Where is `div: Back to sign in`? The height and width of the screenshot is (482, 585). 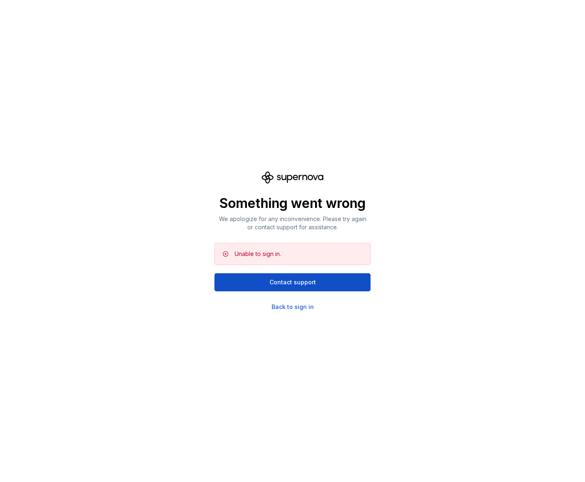 div: Back to sign in is located at coordinates (292, 307).